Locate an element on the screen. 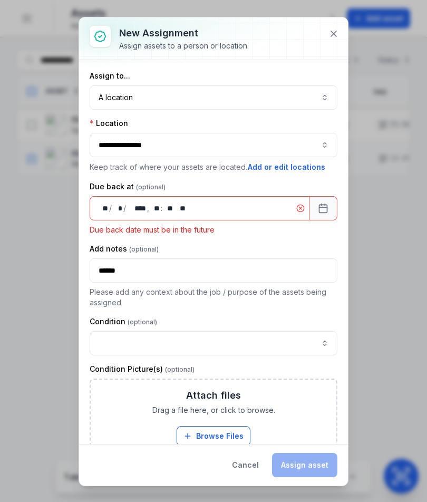  div: year, is located at coordinates (137, 208).